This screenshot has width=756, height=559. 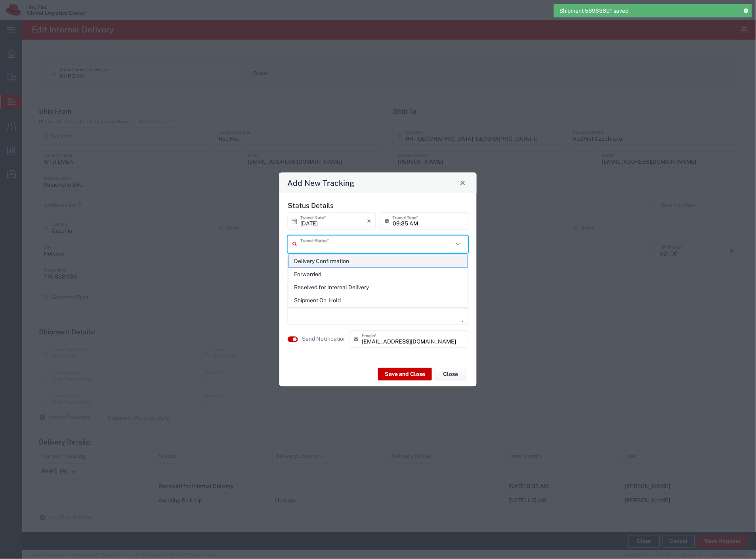 I want to click on span: Shipment On-Hold, so click(x=378, y=301).